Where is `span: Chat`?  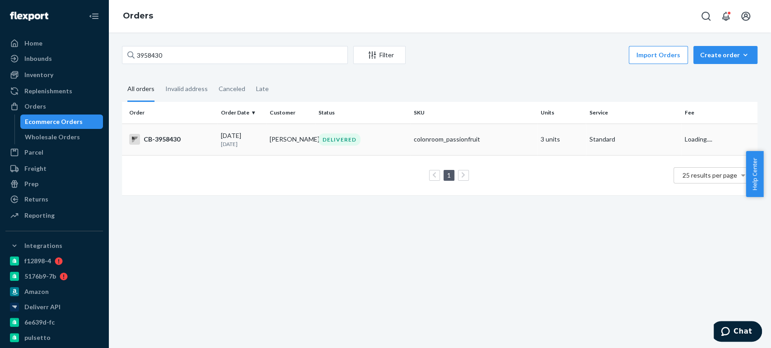 span: Chat is located at coordinates (29, 10).